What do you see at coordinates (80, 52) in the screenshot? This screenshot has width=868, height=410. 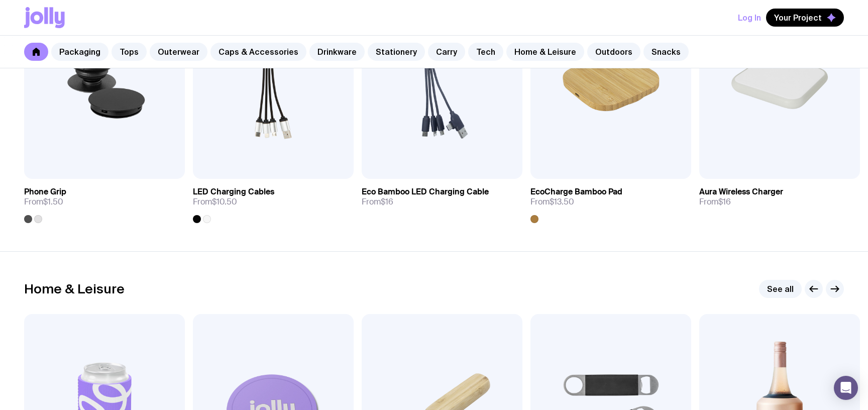 I see `a: Packaging` at bounding box center [80, 52].